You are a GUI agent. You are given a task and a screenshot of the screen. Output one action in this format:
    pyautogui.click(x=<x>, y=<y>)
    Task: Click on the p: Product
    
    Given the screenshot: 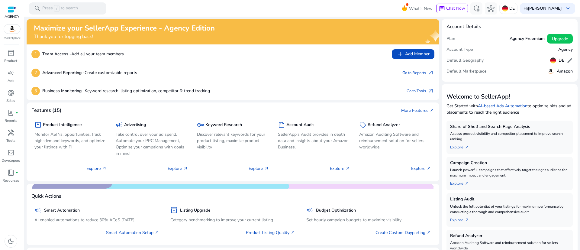 What is the action you would take?
    pyautogui.click(x=11, y=61)
    